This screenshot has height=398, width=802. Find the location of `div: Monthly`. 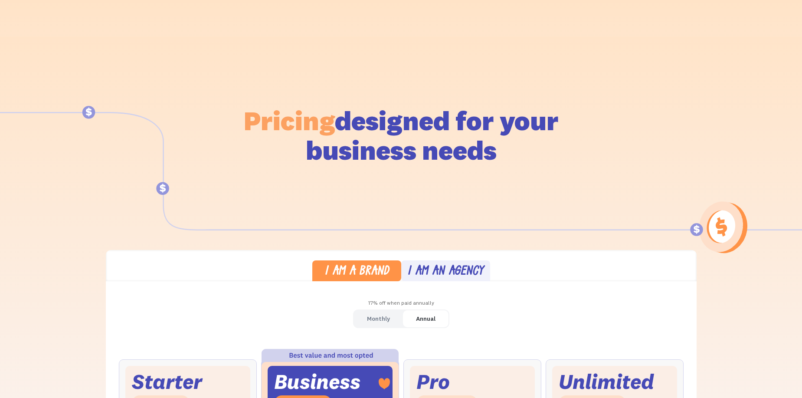

div: Monthly is located at coordinates (378, 318).